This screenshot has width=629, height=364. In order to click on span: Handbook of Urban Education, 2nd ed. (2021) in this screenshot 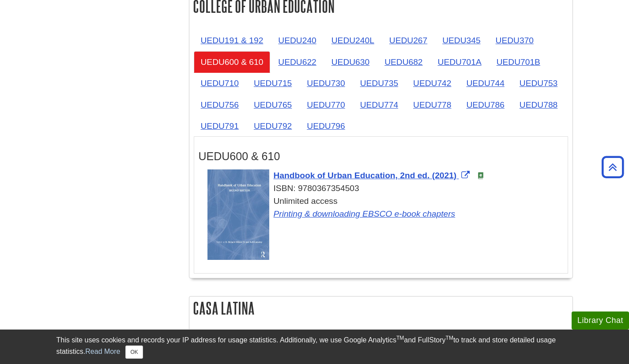, I will do `click(365, 175)`.